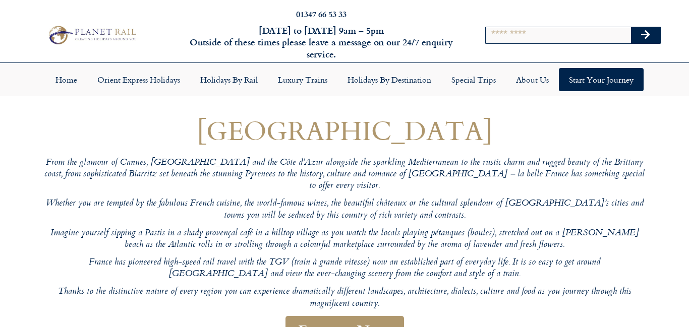 This screenshot has width=689, height=327. What do you see at coordinates (92, 35) in the screenshot?
I see `img: Planet Rail Train Holidays Logo` at bounding box center [92, 35].